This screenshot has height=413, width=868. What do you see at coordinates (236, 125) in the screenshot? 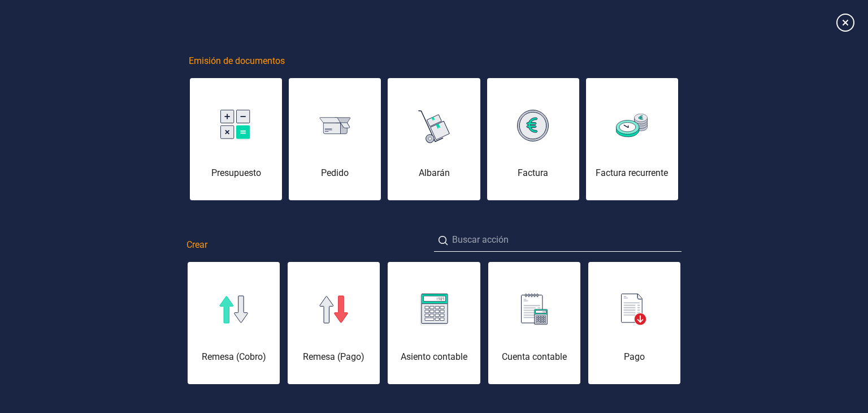
I see `img: img-presupuesto.svg` at bounding box center [236, 125].